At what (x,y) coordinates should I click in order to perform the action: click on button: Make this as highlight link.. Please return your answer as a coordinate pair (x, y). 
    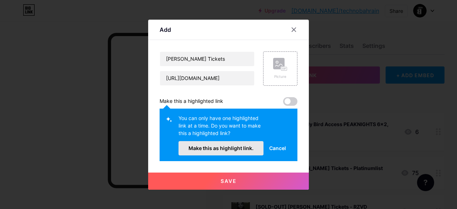
    Looking at the image, I should click on (221, 148).